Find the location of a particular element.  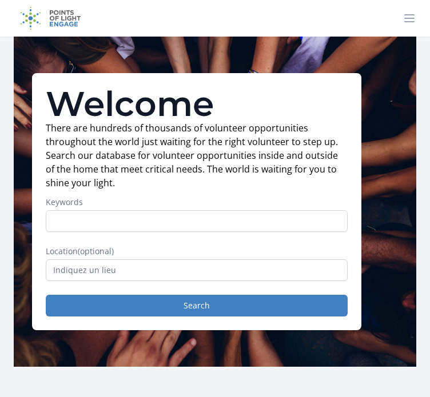

label: Keywords is located at coordinates (197, 202).